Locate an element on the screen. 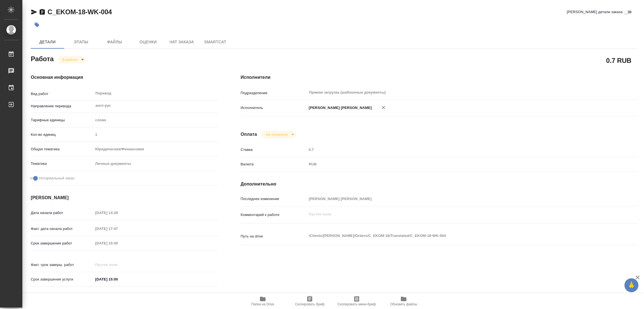 Image resolution: width=644 pixels, height=309 pixels. span: Скопировать мини-бриф is located at coordinates (356, 304).